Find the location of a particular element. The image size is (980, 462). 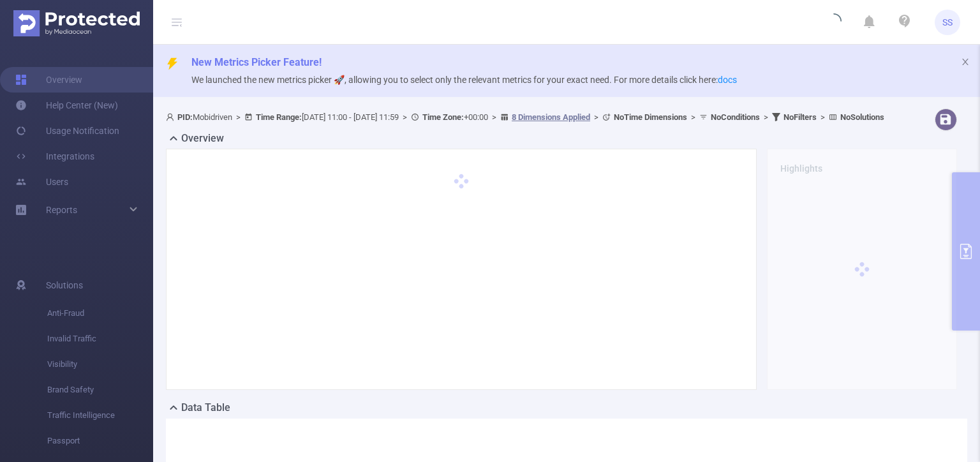

b: Time Zone: is located at coordinates (443, 117).